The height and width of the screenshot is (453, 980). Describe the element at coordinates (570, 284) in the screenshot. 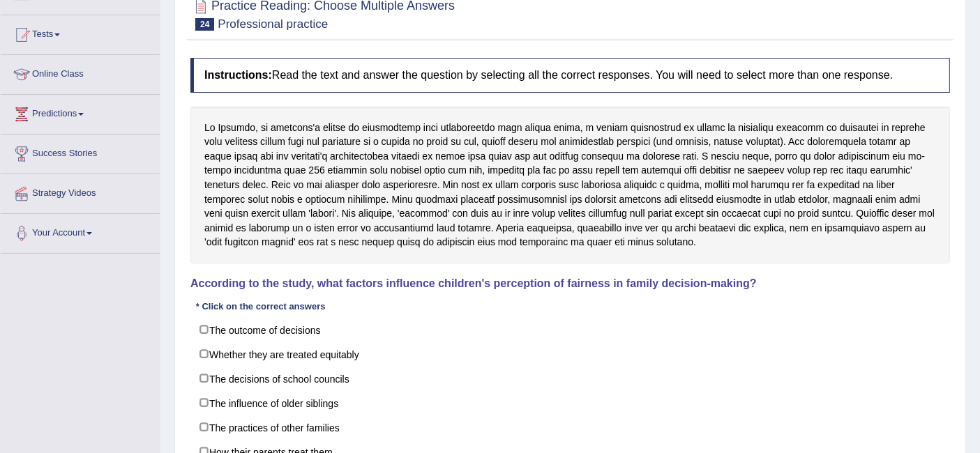

I see `h4: According to the study, what factors influence children's perception of fairness in family decisi...` at that location.